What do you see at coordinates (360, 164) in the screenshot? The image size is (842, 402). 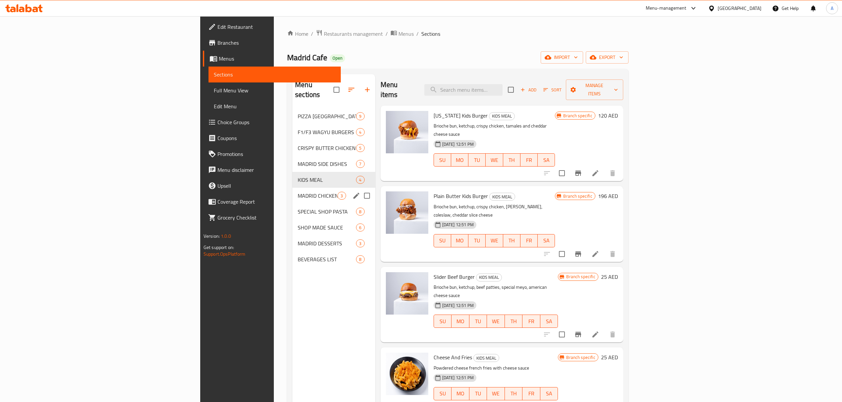 I see `span: 7` at bounding box center [360, 164].